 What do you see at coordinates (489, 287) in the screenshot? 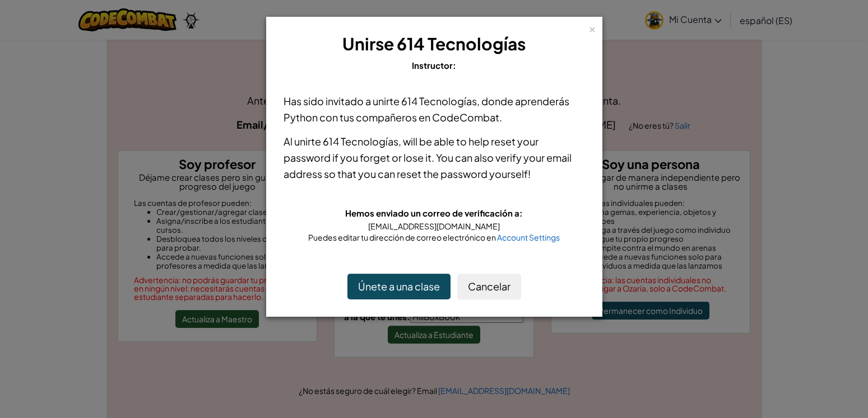
I see `button: Cancelar` at bounding box center [489, 287].